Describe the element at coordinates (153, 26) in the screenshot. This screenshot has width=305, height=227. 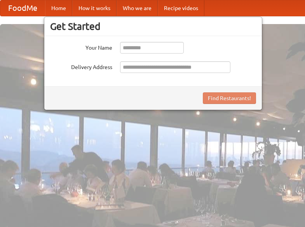
I see `h3: Get Started` at that location.